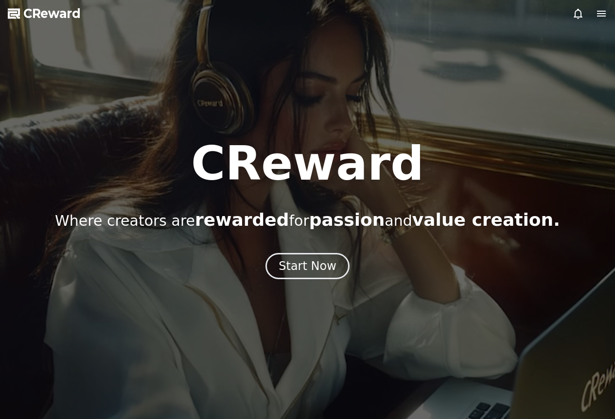  Describe the element at coordinates (307, 267) in the screenshot. I see `a: Start Now` at that location.